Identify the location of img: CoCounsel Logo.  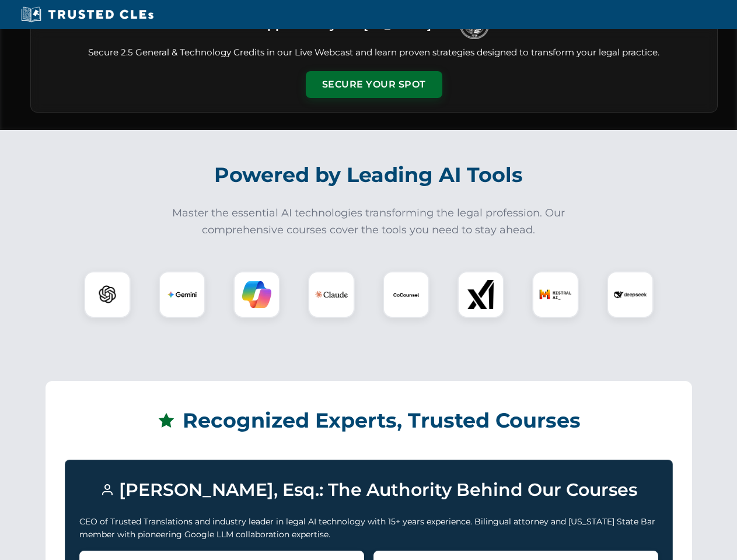
(406, 294).